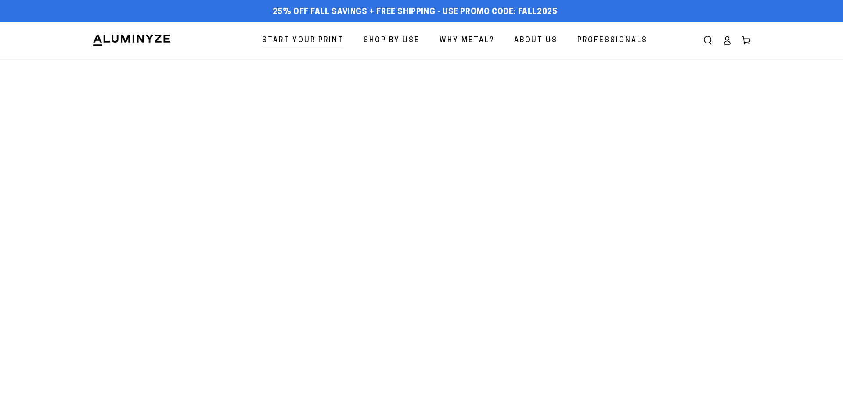 This screenshot has height=400, width=843. Describe the element at coordinates (467, 40) in the screenshot. I see `a: Why Metal?` at that location.